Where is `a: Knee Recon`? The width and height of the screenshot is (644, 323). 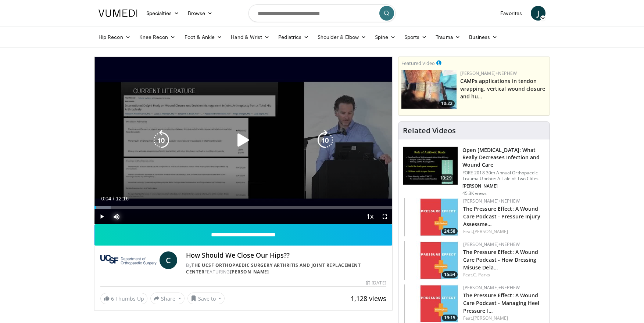
a: Knee Recon is located at coordinates (157, 37).